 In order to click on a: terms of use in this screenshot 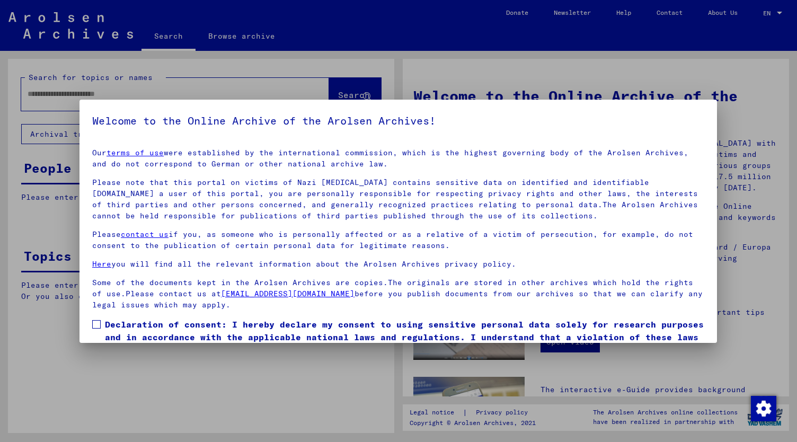, I will do `click(135, 153)`.